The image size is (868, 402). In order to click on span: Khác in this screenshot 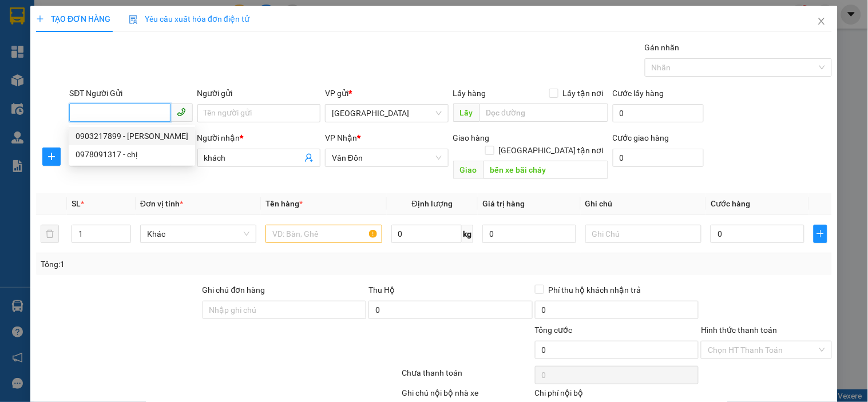, I will do `click(198, 234)`.